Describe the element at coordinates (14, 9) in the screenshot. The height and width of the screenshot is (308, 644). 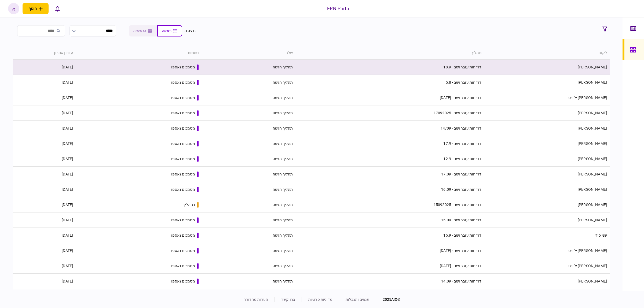
I see `div: א` at that location.